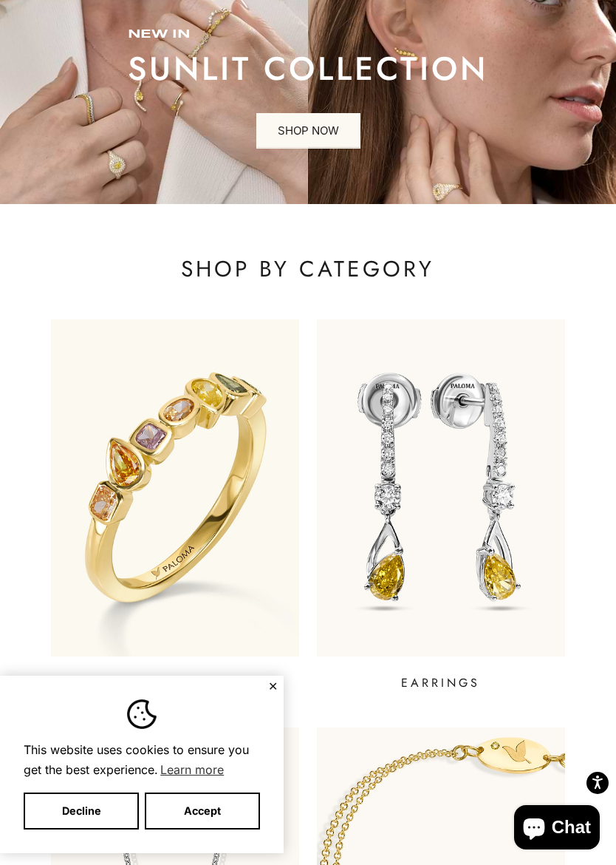  I want to click on p: sunlit collection, so click(308, 69).